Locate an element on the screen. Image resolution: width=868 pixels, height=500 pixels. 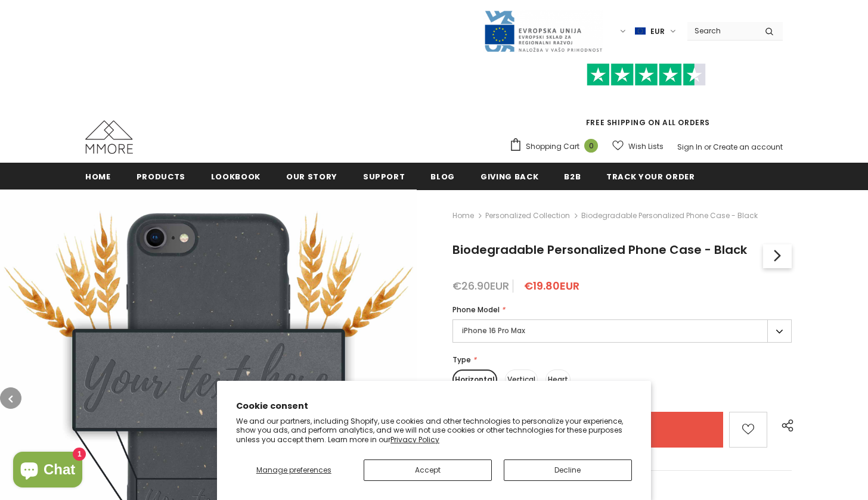
a: Sign In is located at coordinates (689, 146).